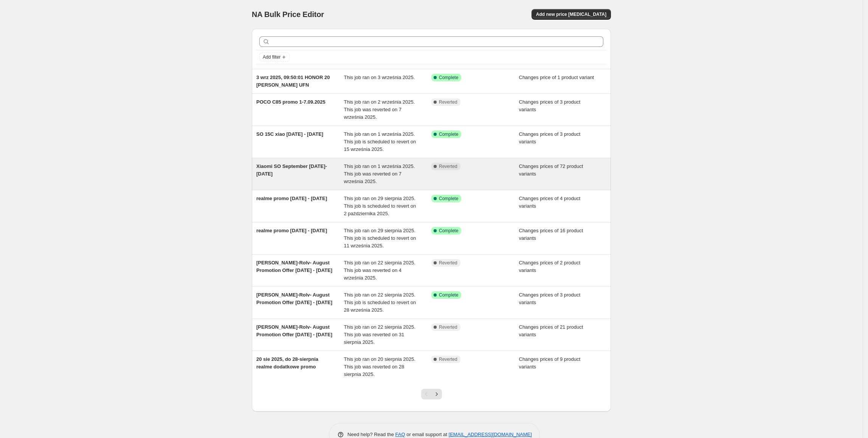 This screenshot has height=438, width=868. Describe the element at coordinates (380, 206) in the screenshot. I see `span: This job ran on 29 sierpnia 2025. This job is scheduled to revert on 2 października 2025.` at that location.